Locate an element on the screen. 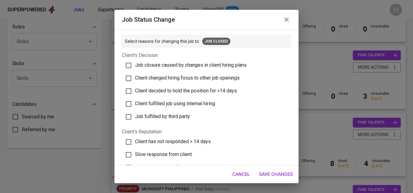  span: Client decided to hold the position for >14 days is located at coordinates (186, 91).